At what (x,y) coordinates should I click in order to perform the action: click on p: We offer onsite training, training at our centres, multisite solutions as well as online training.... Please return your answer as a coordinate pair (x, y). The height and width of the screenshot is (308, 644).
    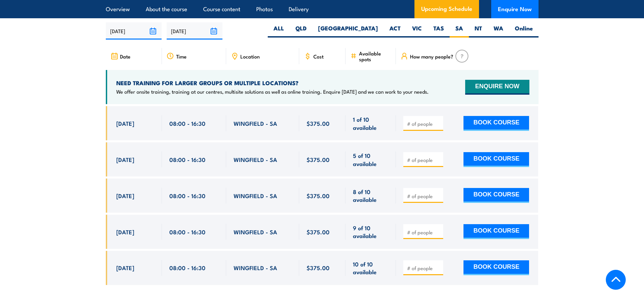
    Looking at the image, I should click on (273, 91).